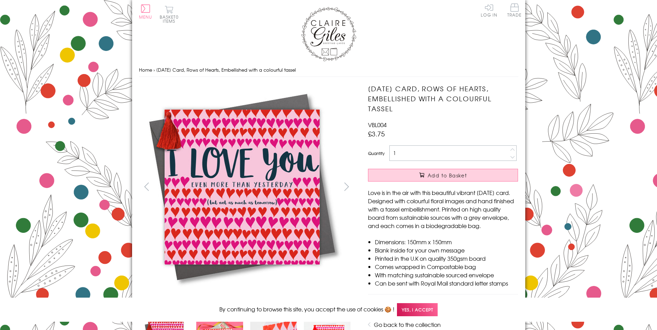  What do you see at coordinates (346, 187) in the screenshot?
I see `button: next` at bounding box center [346, 187].